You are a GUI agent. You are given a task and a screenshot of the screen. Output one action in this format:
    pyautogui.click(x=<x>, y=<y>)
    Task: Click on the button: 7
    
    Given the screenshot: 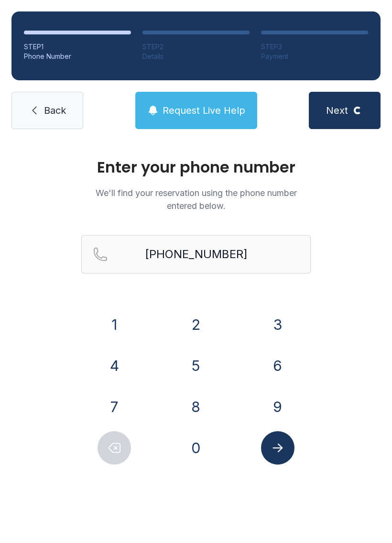 What is the action you would take?
    pyautogui.click(x=114, y=407)
    